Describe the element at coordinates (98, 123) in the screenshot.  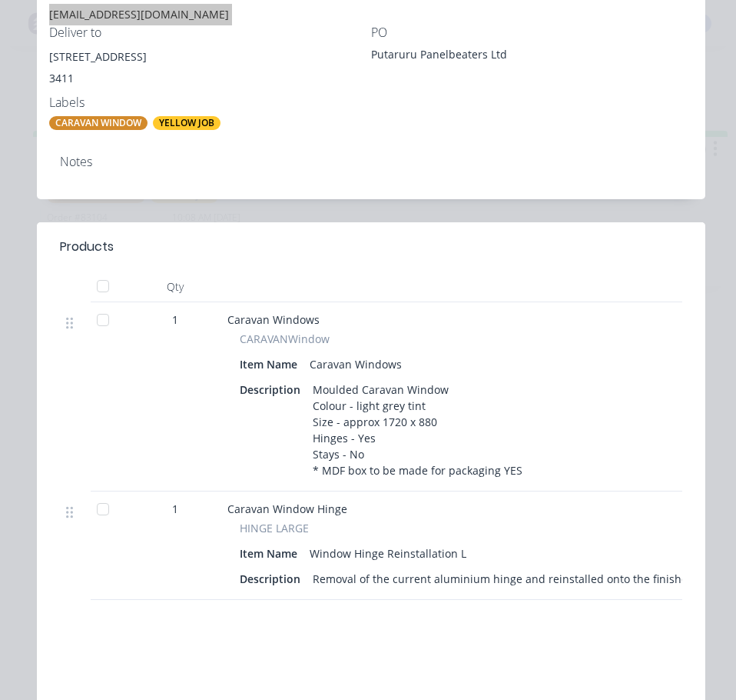
I see `div: CARAVAN WINDOW` at that location.